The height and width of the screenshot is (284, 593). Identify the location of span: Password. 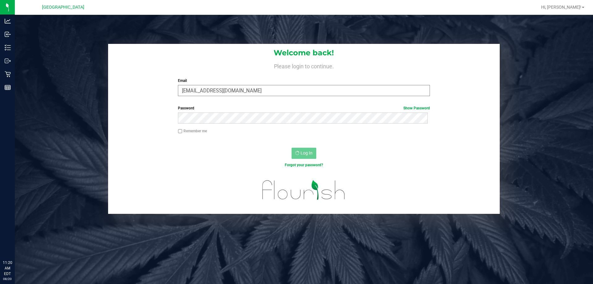
(186, 108).